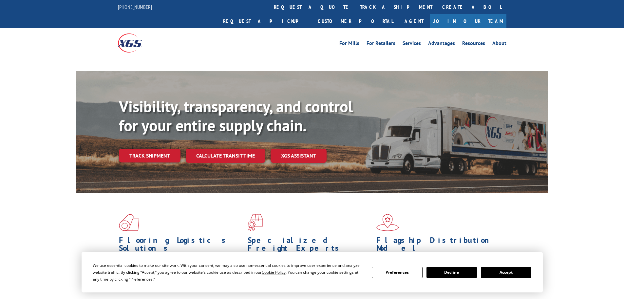  What do you see at coordinates (506, 272) in the screenshot?
I see `button: Accept` at bounding box center [506, 272].